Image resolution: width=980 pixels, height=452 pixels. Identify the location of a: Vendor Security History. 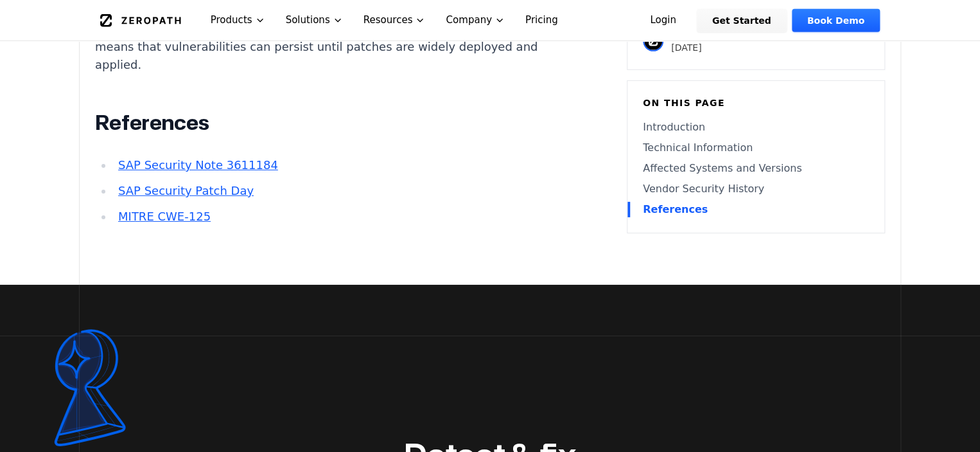
(756, 189).